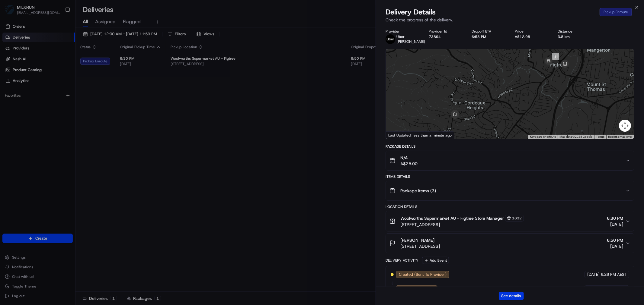 The height and width of the screenshot is (305, 644). What do you see at coordinates (531, 37) in the screenshot?
I see `div: A$12.98` at bounding box center [531, 37].